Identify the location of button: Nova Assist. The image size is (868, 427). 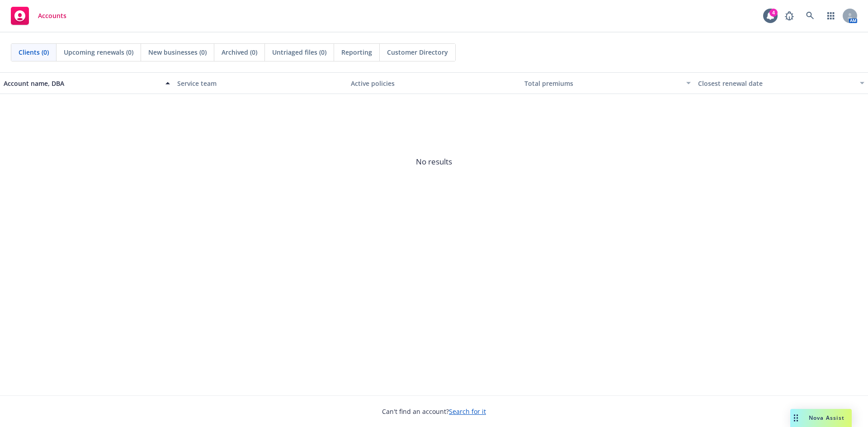
(821, 418).